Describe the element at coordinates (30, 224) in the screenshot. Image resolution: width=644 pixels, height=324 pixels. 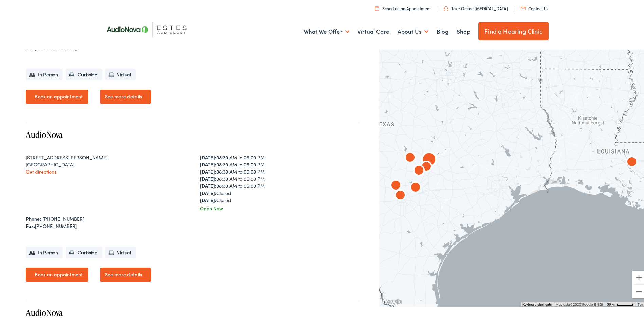
I see `strong: Fax:` at that location.